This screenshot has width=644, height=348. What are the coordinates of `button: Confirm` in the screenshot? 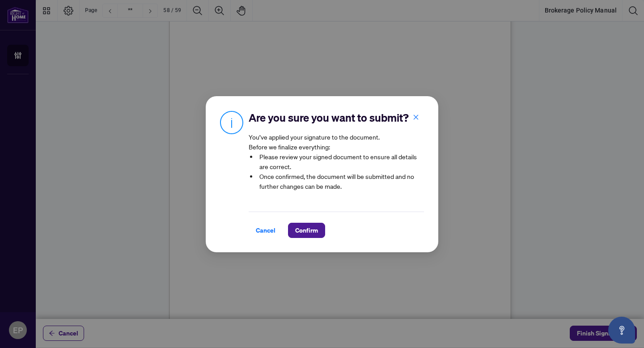 It's located at (306, 230).